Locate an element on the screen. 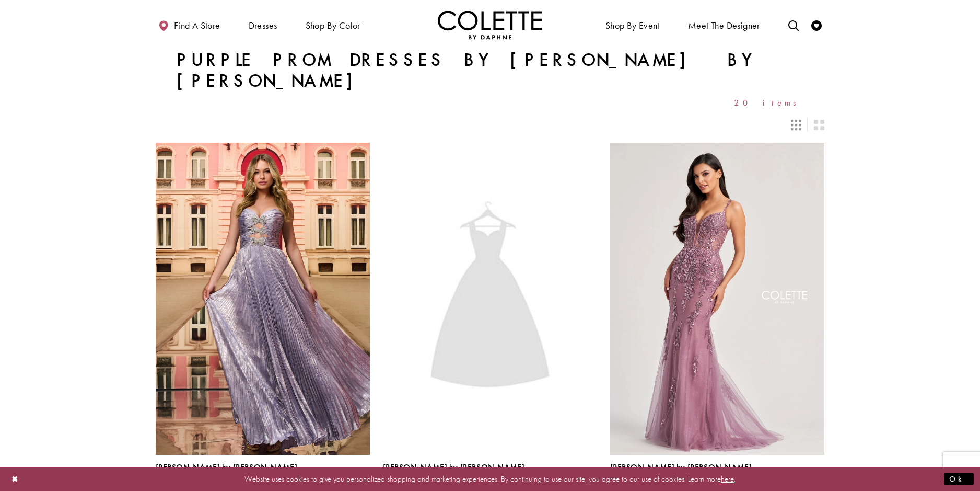 This screenshot has height=491, width=980. a: Visit Colette by Daphne Style No. CL8210 Page is located at coordinates (717, 299).